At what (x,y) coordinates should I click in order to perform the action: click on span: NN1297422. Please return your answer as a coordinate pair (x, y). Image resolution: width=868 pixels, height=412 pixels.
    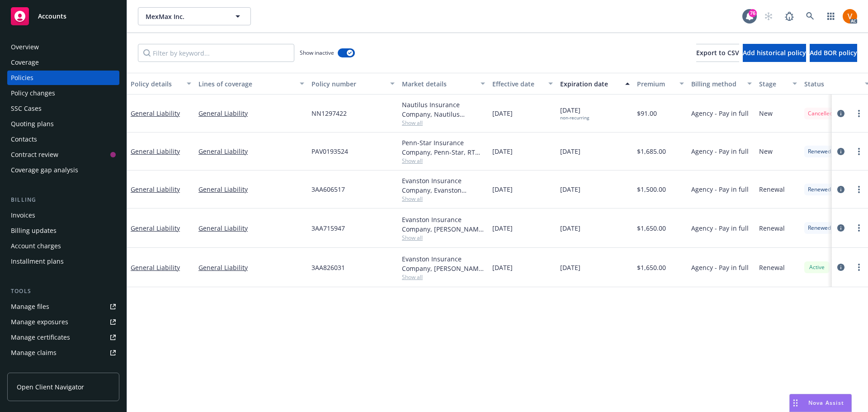
    Looking at the image, I should click on (329, 113).